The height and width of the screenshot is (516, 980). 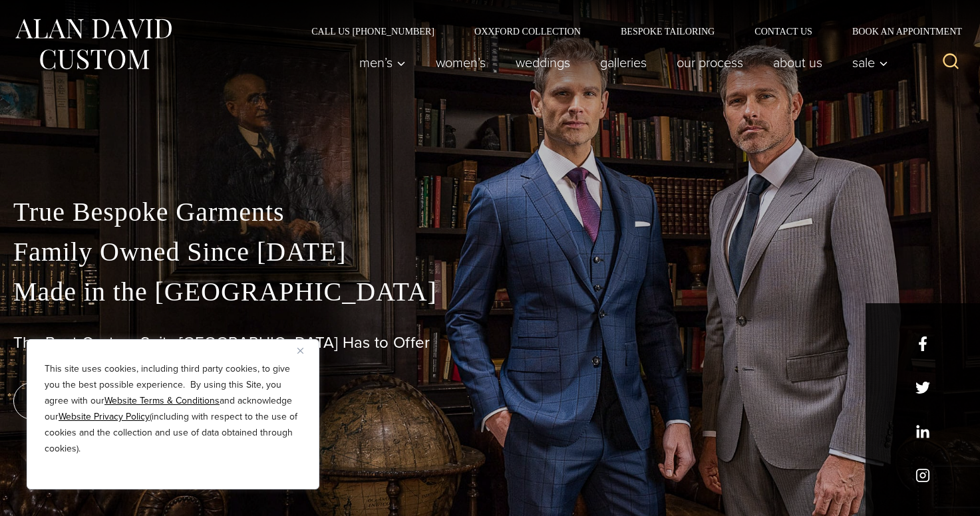 I want to click on a: Bespoke Tailoring, so click(x=667, y=31).